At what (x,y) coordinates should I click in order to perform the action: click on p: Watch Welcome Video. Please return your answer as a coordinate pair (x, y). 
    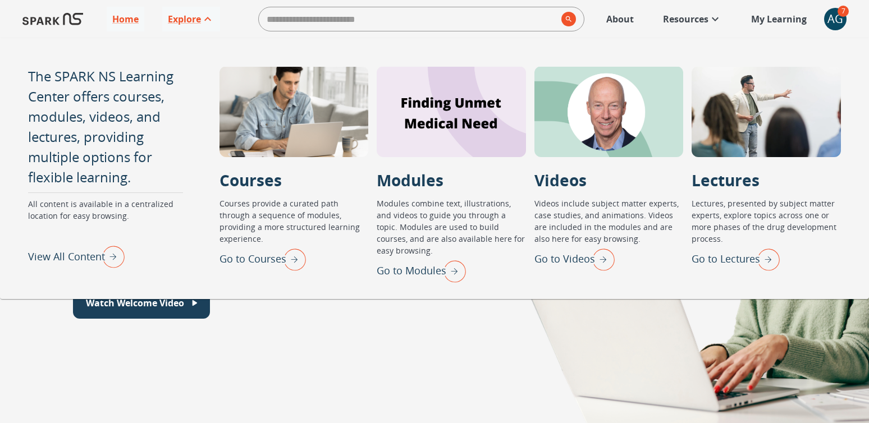
    Looking at the image, I should click on (135, 303).